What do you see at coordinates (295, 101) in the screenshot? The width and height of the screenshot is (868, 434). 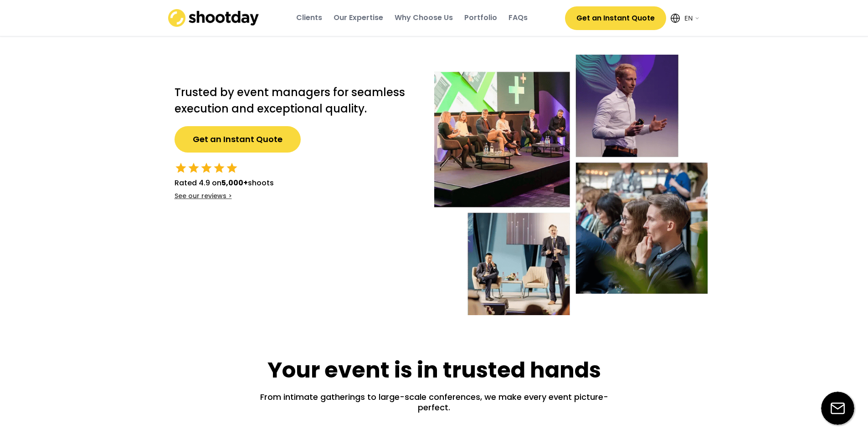 I see `h2: Trusted by event managers for seamless execution and exceptional quality.` at bounding box center [295, 101].